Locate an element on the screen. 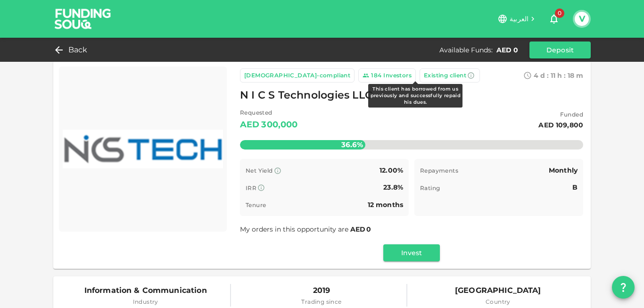 The image size is (644, 308). span: d : is located at coordinates (544, 75).